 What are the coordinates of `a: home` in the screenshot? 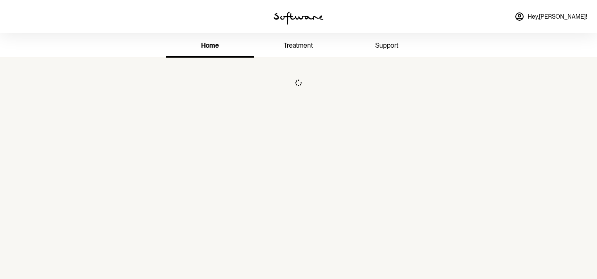 It's located at (210, 46).